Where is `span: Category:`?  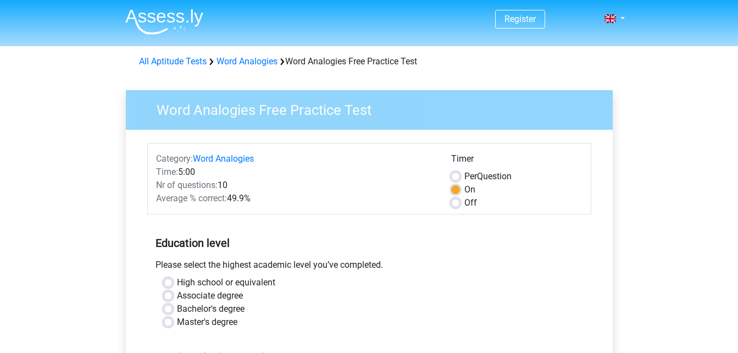 span: Category: is located at coordinates (174, 158).